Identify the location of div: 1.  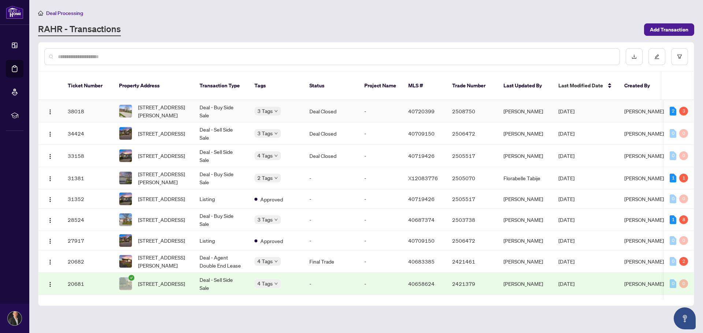
(673, 220).